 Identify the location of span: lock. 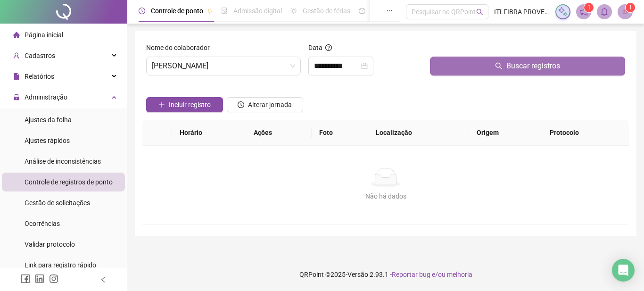
(16, 97).